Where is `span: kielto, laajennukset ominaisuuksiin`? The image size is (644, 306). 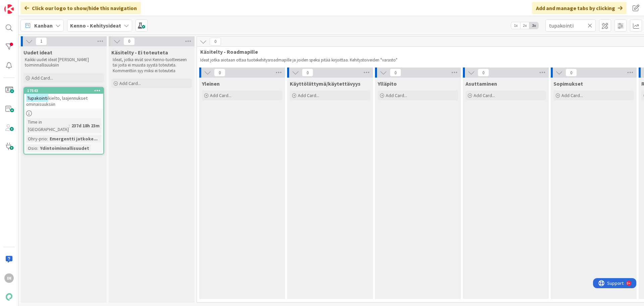
span: kielto, laajennukset ominaisuuksiin is located at coordinates (57, 101).